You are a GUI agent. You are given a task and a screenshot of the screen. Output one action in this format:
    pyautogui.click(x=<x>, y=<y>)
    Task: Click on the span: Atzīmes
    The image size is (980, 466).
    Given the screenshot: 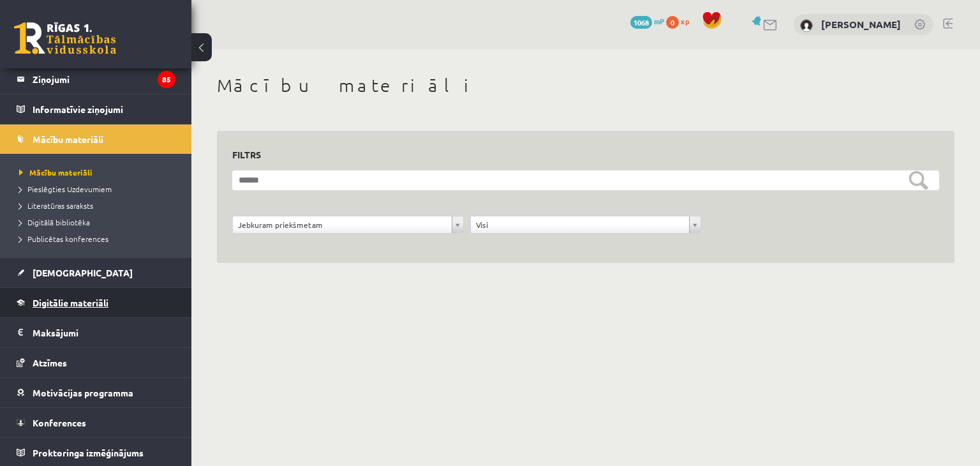 What is the action you would take?
    pyautogui.click(x=50, y=363)
    